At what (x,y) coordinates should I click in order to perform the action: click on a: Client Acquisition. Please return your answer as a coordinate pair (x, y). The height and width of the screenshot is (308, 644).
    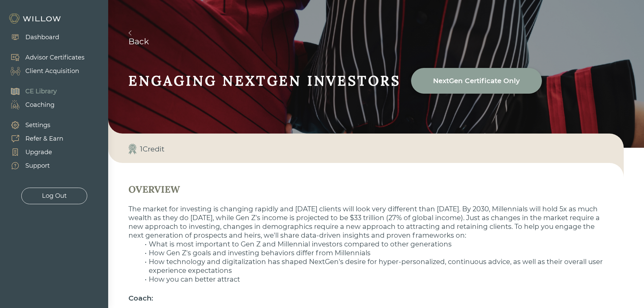
    Looking at the image, I should click on (44, 71).